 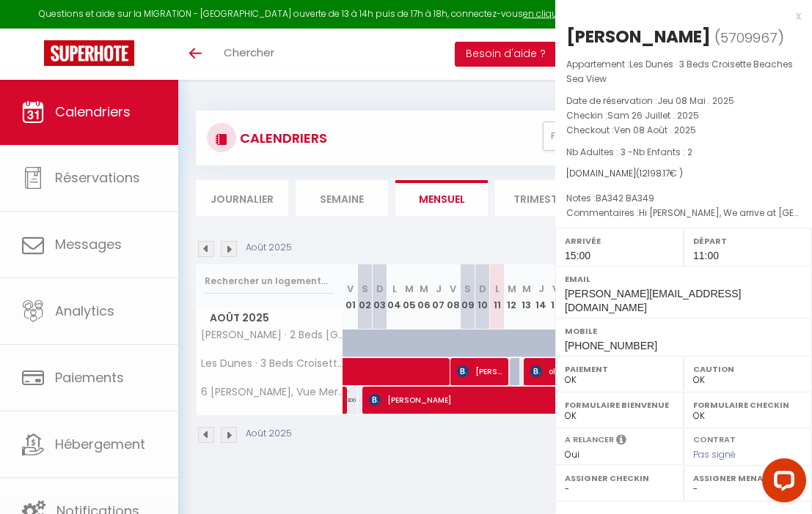 I want to click on span: BA342 BA349, so click(x=625, y=198).